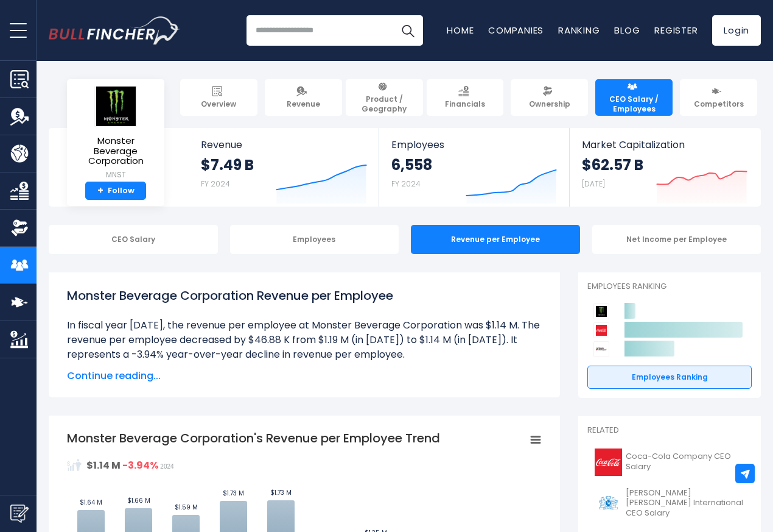 Image resolution: width=773 pixels, height=532 pixels. I want to click on a: Product / Geography, so click(384, 98).